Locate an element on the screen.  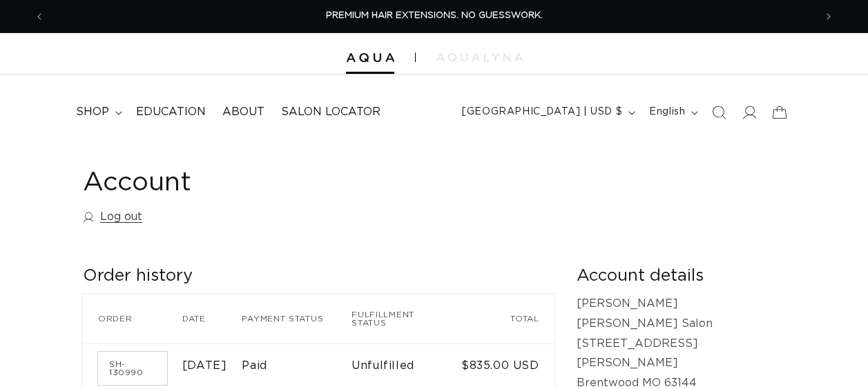
span: Salon Locator is located at coordinates (331, 112).